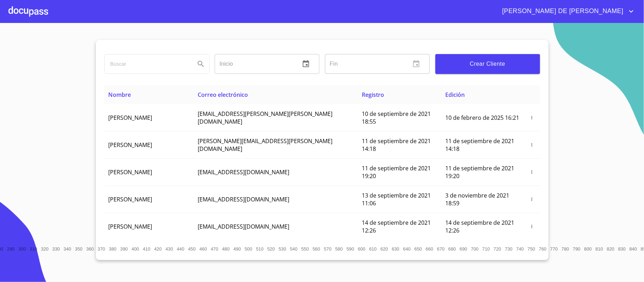 The image size is (644, 282). Describe the element at coordinates (396, 172) in the screenshot. I see `span: 11 de septiembre de 2021 19:20` at that location.